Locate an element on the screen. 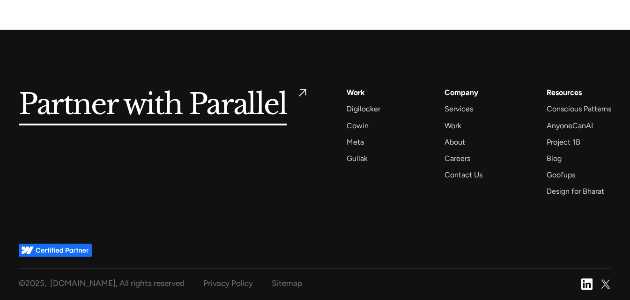 The image size is (630, 300). h5: Partner with Parallel is located at coordinates (153, 105).